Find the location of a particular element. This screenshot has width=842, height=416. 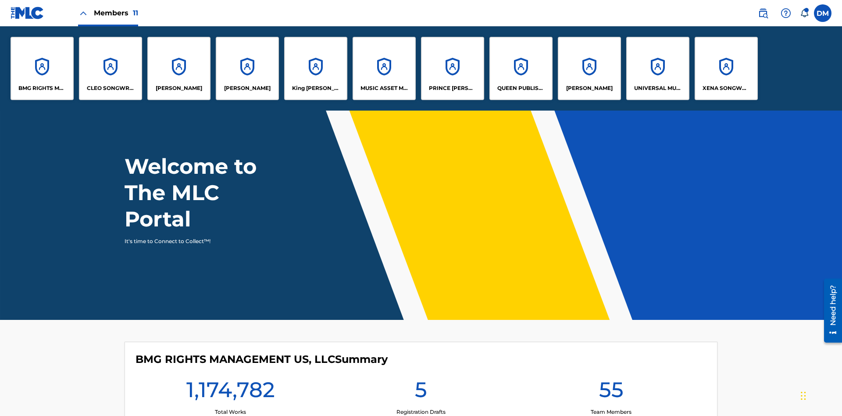

p: King McTesterson is located at coordinates (316, 88).